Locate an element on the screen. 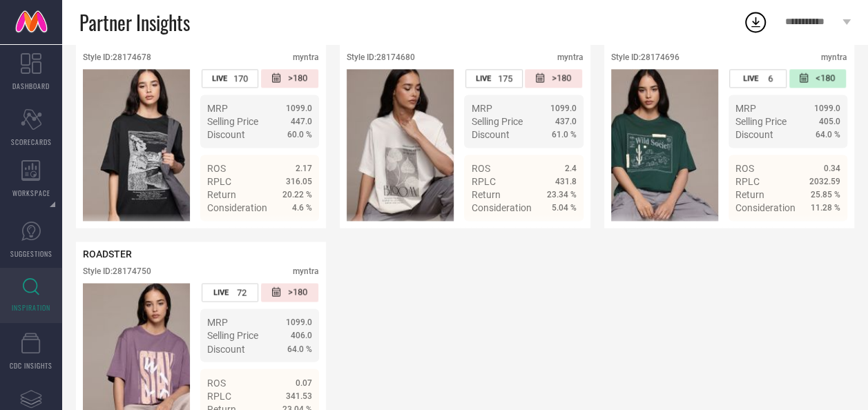  span: CDC INSIGHTS is located at coordinates (31, 365).